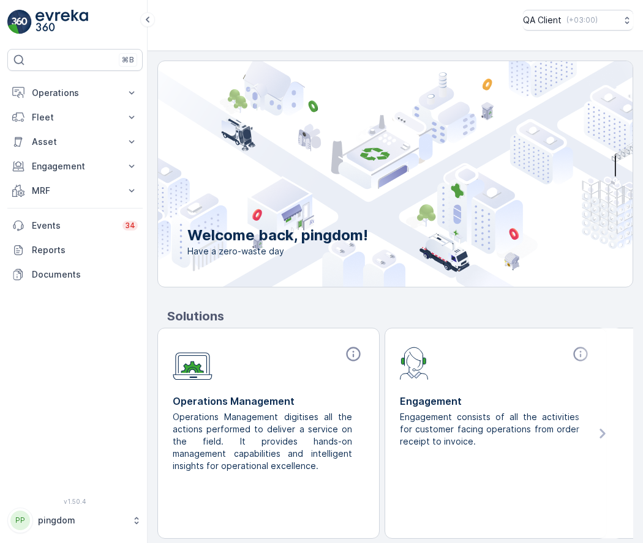 This screenshot has height=543, width=643. Describe the element at coordinates (75, 117) in the screenshot. I see `button: Fleet` at that location.